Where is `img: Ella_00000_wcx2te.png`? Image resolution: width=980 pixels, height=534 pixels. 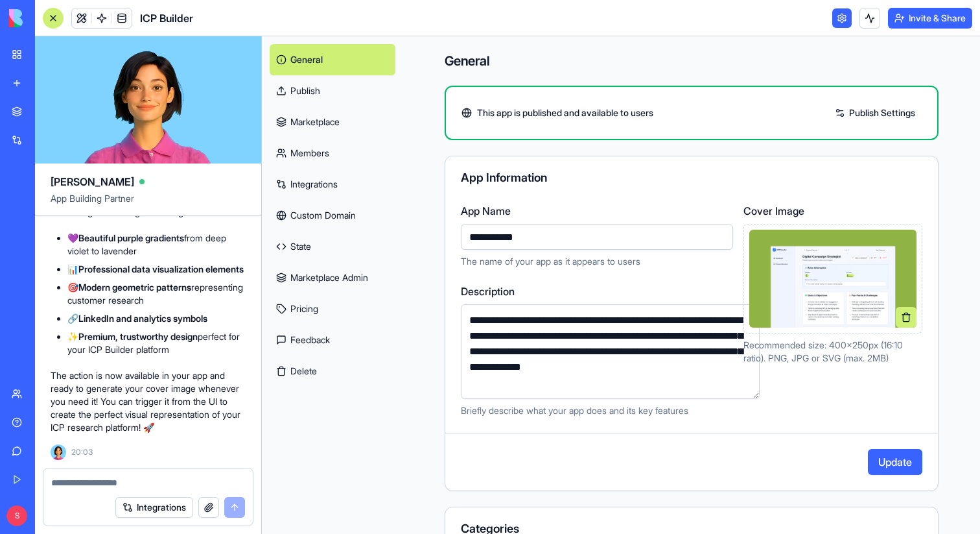
img: Ella_00000_wcx2te.png is located at coordinates (59, 452).